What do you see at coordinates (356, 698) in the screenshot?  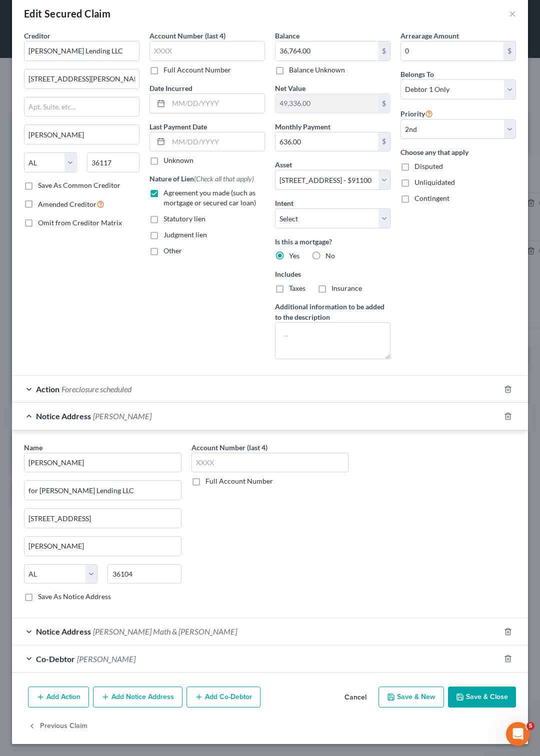 I see `button: Cancel` at bounding box center [356, 698].